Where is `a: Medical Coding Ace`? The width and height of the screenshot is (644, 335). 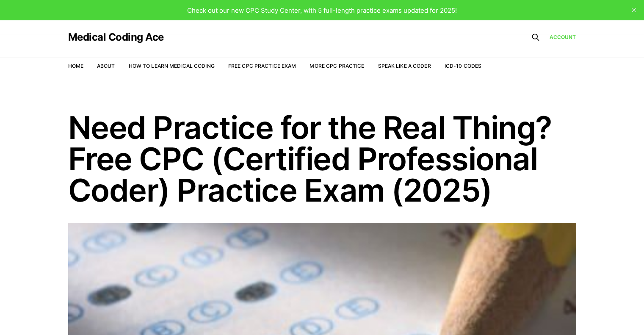 a: Medical Coding Ace is located at coordinates (116, 37).